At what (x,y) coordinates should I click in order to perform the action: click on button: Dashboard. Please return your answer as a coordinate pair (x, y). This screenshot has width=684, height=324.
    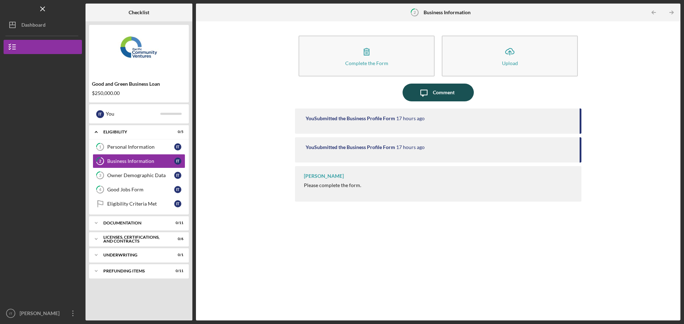
    Looking at the image, I should click on (43, 25).